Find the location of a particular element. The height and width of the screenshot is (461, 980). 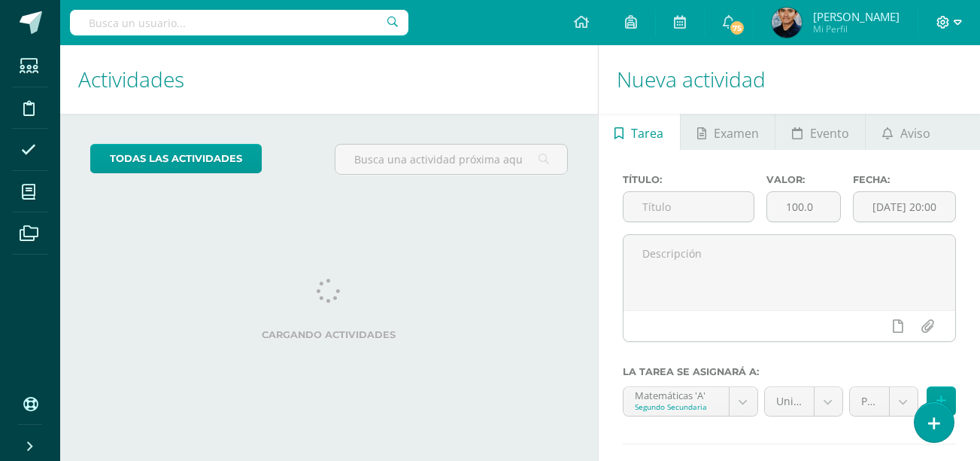

a: Unidad 4 is located at coordinates (803, 401).